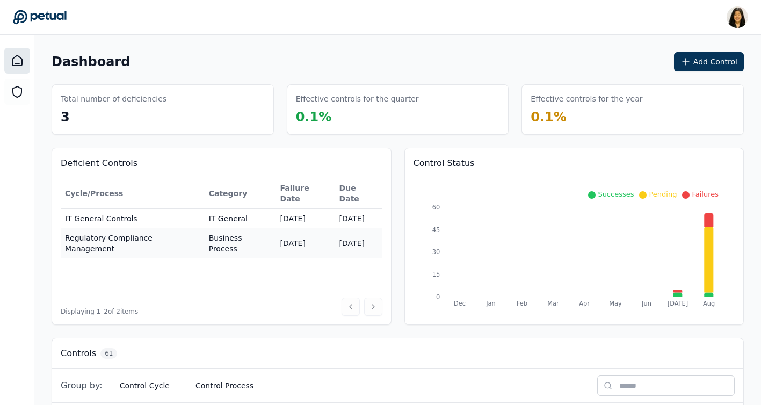 The height and width of the screenshot is (405, 761). What do you see at coordinates (737, 17) in the screenshot?
I see `img: Renee Park` at bounding box center [737, 17].